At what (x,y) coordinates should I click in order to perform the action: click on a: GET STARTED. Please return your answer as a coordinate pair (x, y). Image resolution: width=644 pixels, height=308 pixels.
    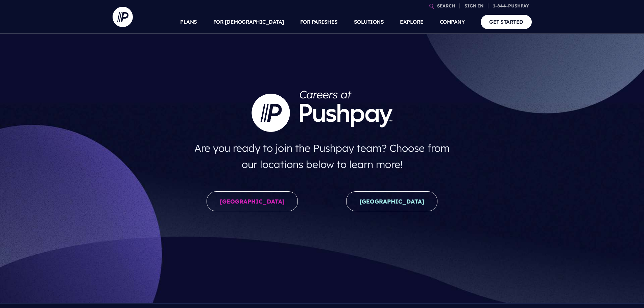
    Looking at the image, I should click on (506, 22).